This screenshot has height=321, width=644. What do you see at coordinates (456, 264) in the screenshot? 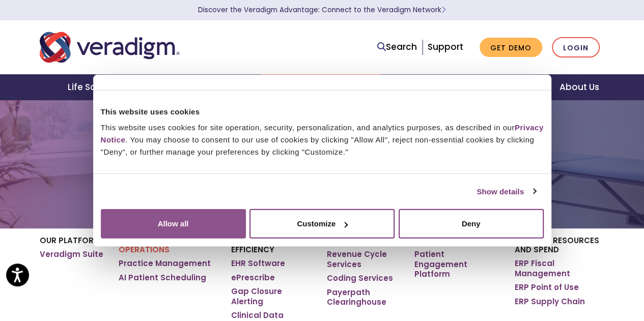
I see `a: Patient Engagement Platform` at bounding box center [456, 264].